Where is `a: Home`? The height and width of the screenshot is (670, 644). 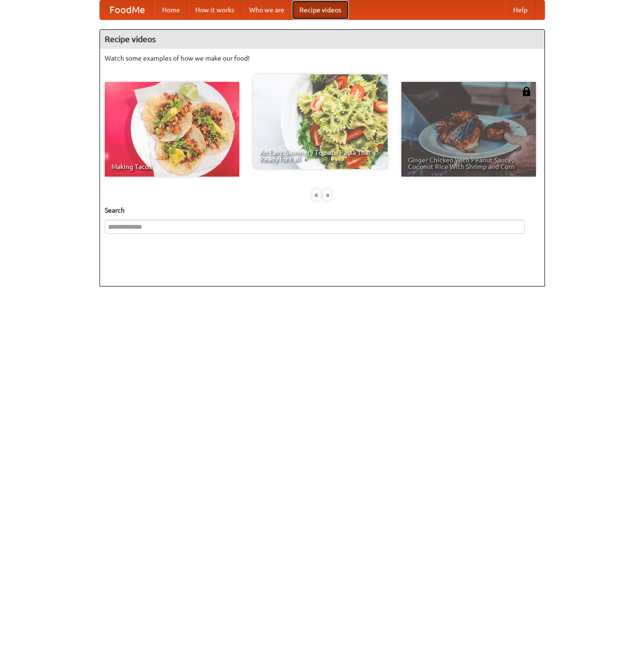
a: Home is located at coordinates (171, 10).